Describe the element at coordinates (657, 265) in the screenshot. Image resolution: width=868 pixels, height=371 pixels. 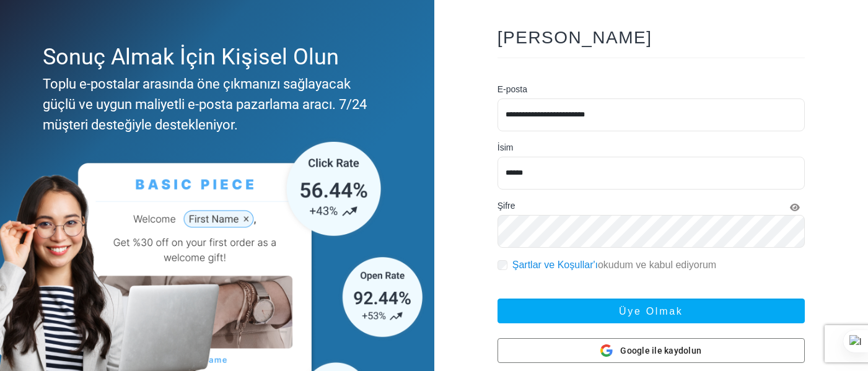
I see `font: okudum ve kabul ediyorum` at that location.